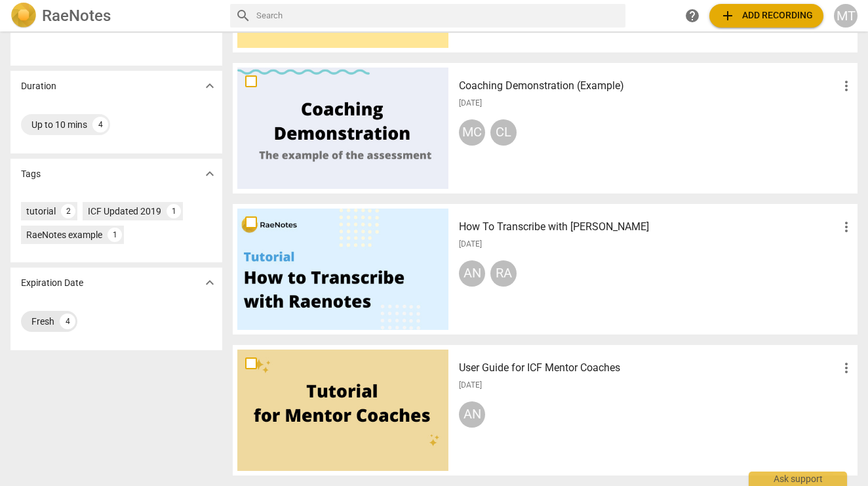  What do you see at coordinates (504, 133) in the screenshot?
I see `div: CL` at bounding box center [504, 133].